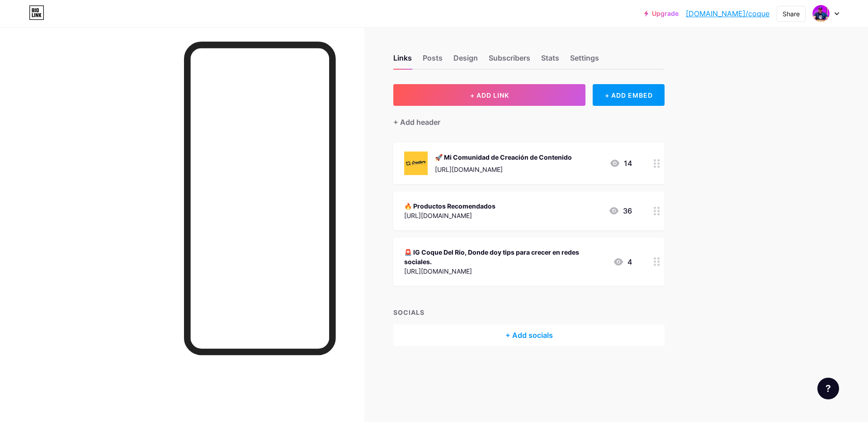 Image resolution: width=868 pixels, height=422 pixels. Describe the element at coordinates (490, 95) in the screenshot. I see `span: + ADD LINK` at that location.